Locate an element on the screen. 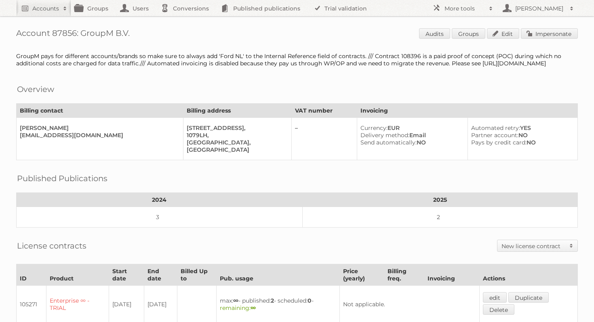 This screenshot has height=322, width=594. span: Pays by credit card: is located at coordinates (498, 143).